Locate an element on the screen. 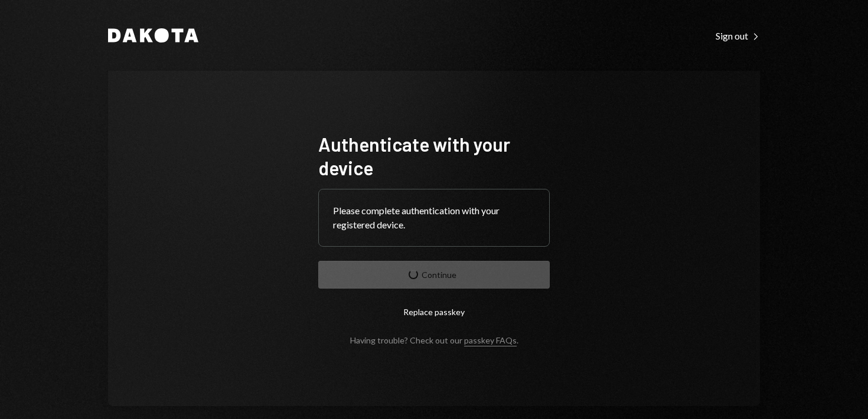  a: passkey FAQs is located at coordinates (490, 341).